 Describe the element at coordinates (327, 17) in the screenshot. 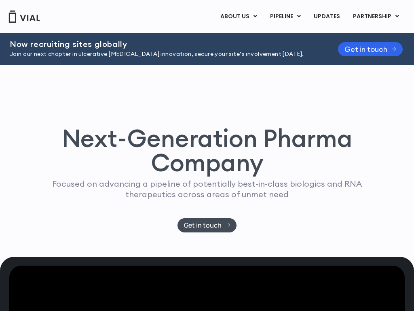

I see `a: UPDATES` at that location.